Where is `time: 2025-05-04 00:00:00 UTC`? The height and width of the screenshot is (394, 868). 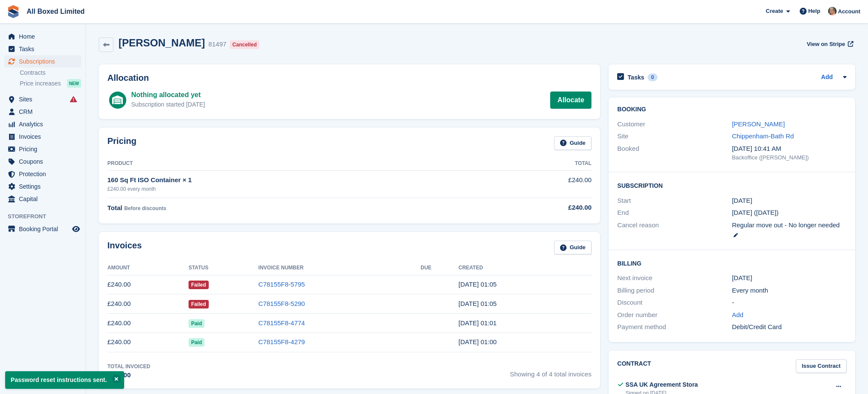
time: 2025-05-04 00:00:00 UTC is located at coordinates (742, 201).